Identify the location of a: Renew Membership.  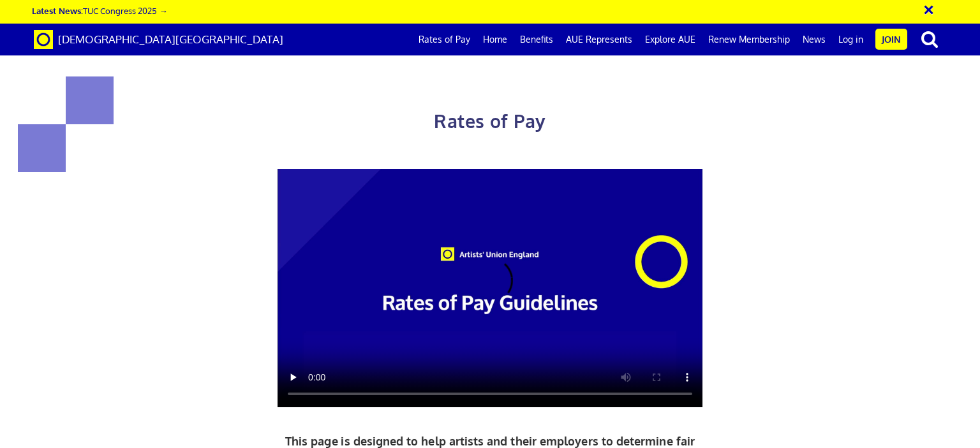
(749, 39).